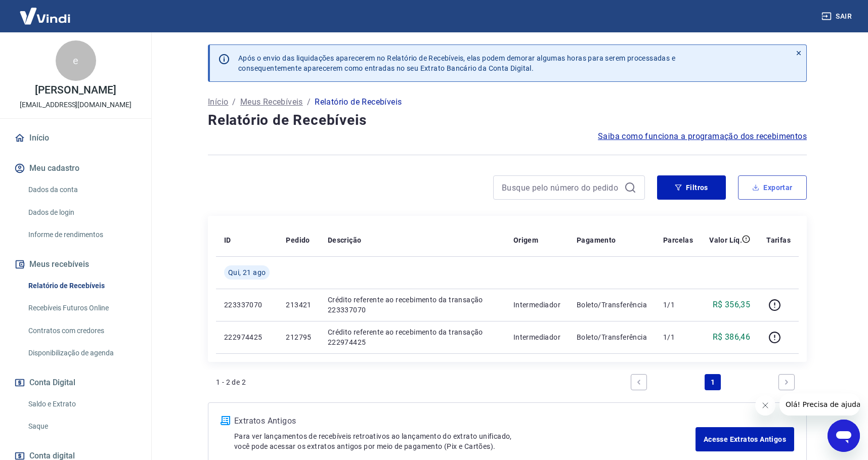  I want to click on a: Disponibilização de agenda, so click(81, 353).